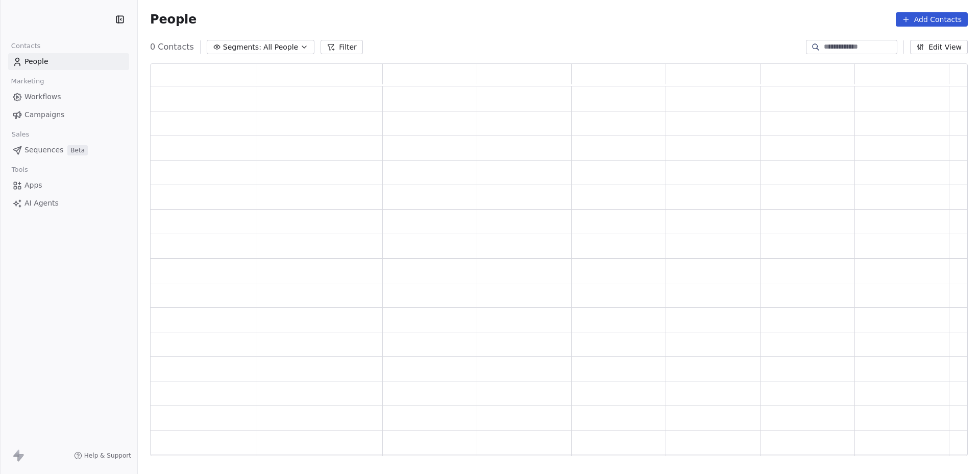 This screenshot has height=474, width=980. I want to click on span: AI Agents, so click(41, 203).